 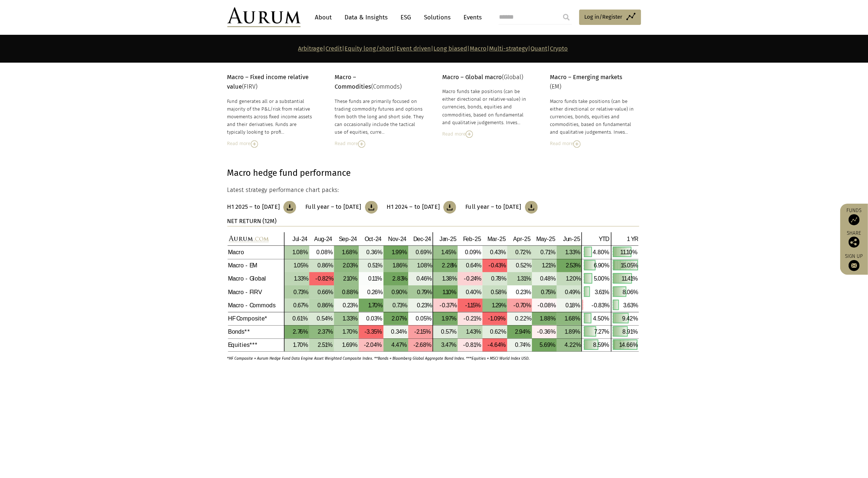 I want to click on a: Credit, so click(x=334, y=48).